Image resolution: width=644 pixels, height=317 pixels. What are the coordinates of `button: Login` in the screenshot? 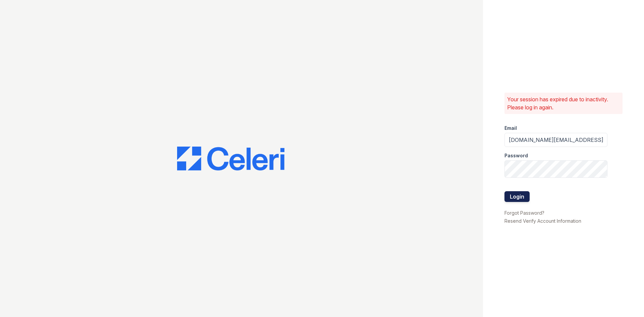 It's located at (517, 196).